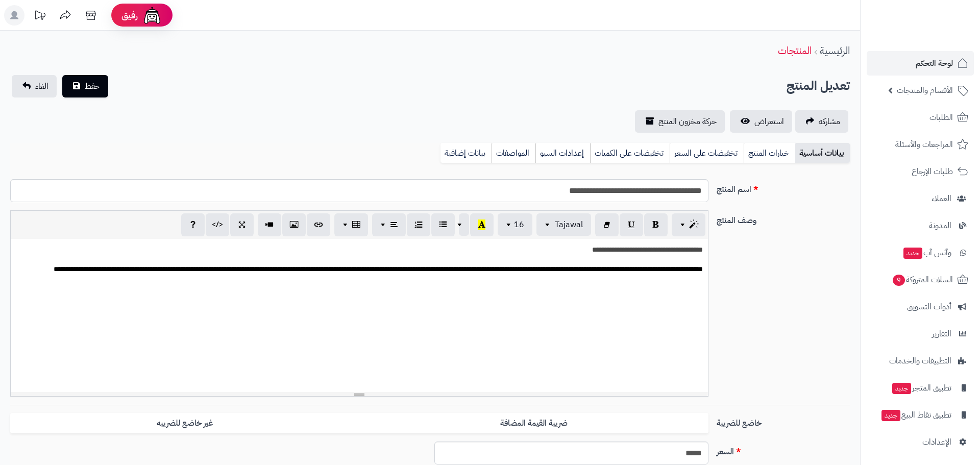 The width and height of the screenshot is (980, 465). I want to click on span: التطبيقات والخدمات, so click(920, 361).